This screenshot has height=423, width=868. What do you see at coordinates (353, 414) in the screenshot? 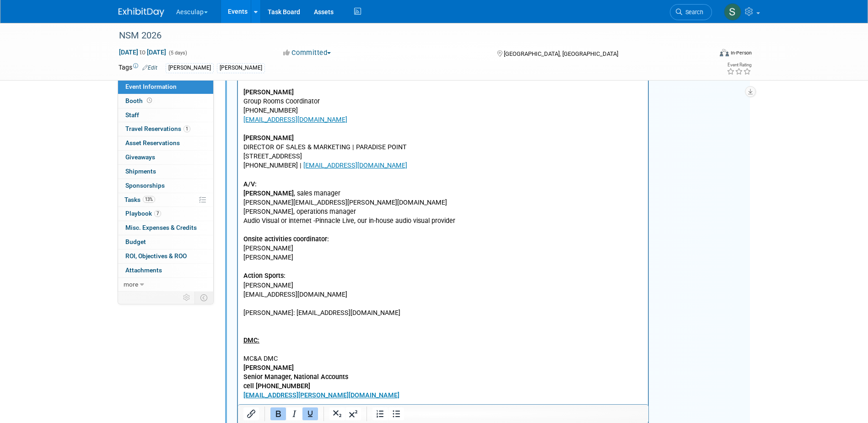
I see `button: Superscript` at bounding box center [353, 414].